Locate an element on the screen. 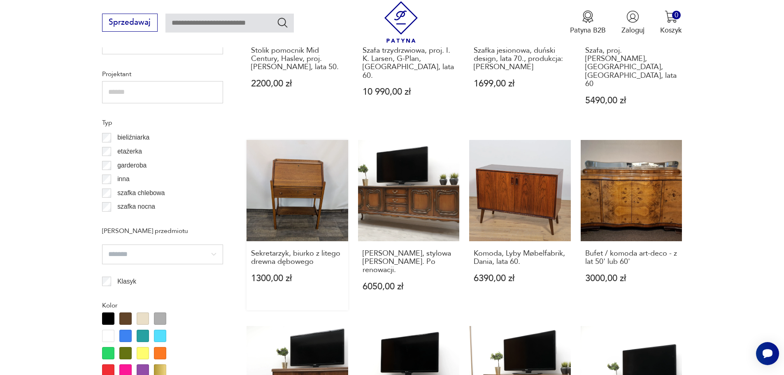 Image resolution: width=784 pixels, height=375 pixels. p: bieliźniarka is located at coordinates (133, 137).